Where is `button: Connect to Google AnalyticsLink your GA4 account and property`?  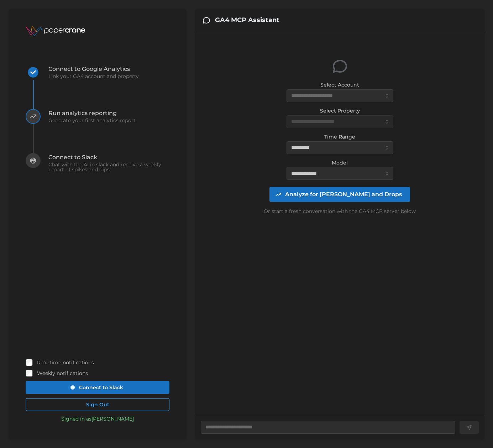 button: Connect to Google AnalyticsLink your GA4 account and property is located at coordinates (82, 87).